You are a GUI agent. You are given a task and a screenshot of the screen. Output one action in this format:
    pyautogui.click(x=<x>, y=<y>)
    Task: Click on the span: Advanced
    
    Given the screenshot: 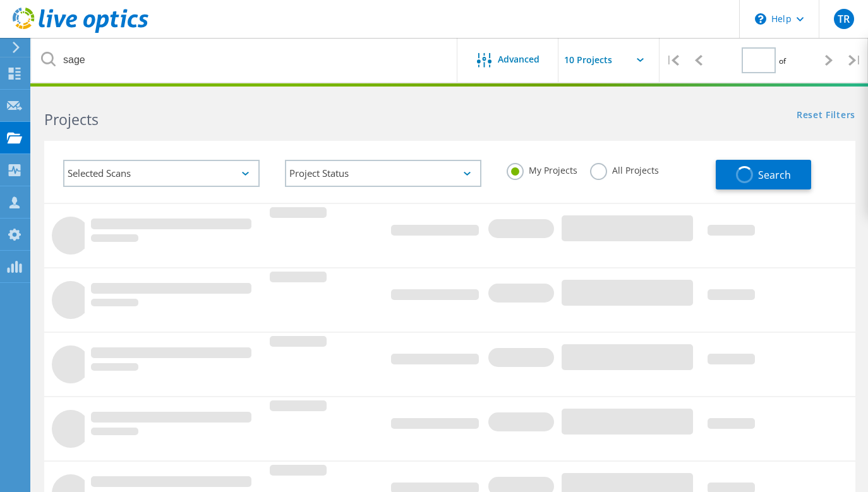 What is the action you would take?
    pyautogui.click(x=519, y=60)
    